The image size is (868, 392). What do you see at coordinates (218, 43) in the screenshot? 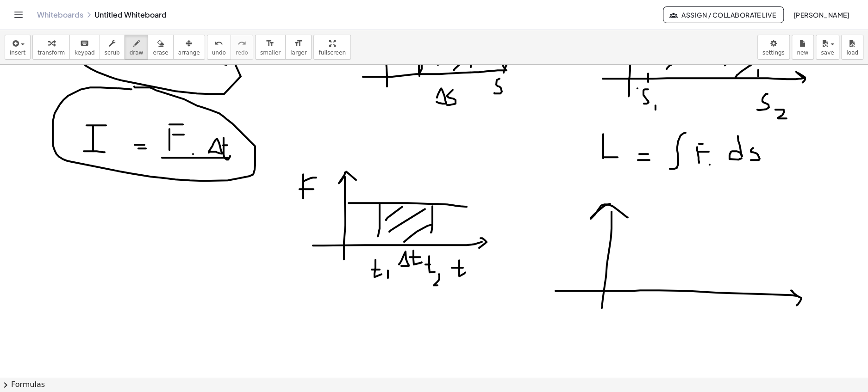
I see `i: undo` at bounding box center [218, 43].